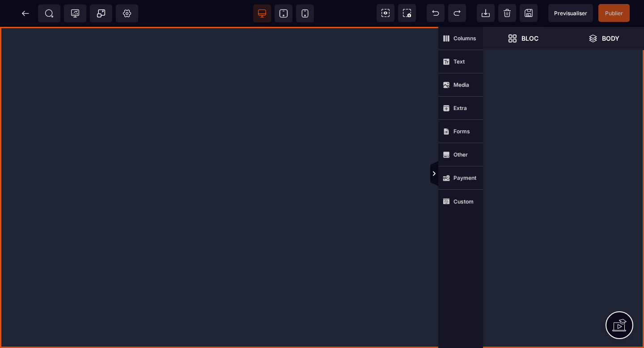 Image resolution: width=644 pixels, height=348 pixels. Describe the element at coordinates (386, 13) in the screenshot. I see `span: View components` at that location.